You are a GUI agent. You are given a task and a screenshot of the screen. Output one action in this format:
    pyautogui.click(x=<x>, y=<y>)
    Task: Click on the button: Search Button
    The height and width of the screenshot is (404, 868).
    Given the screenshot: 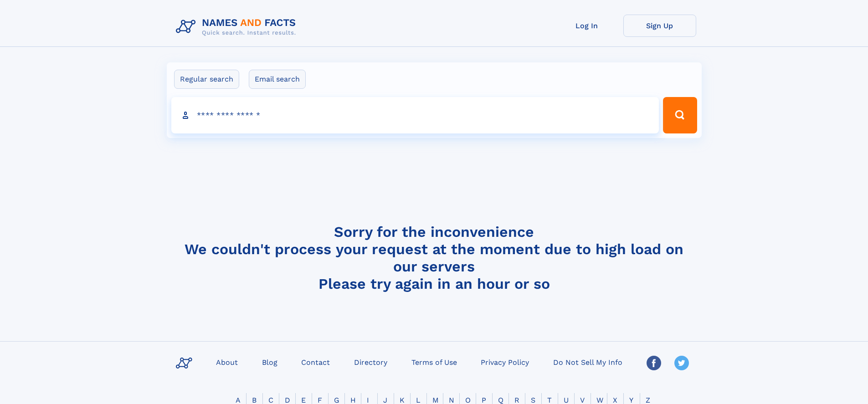 What is the action you would take?
    pyautogui.click(x=680, y=115)
    